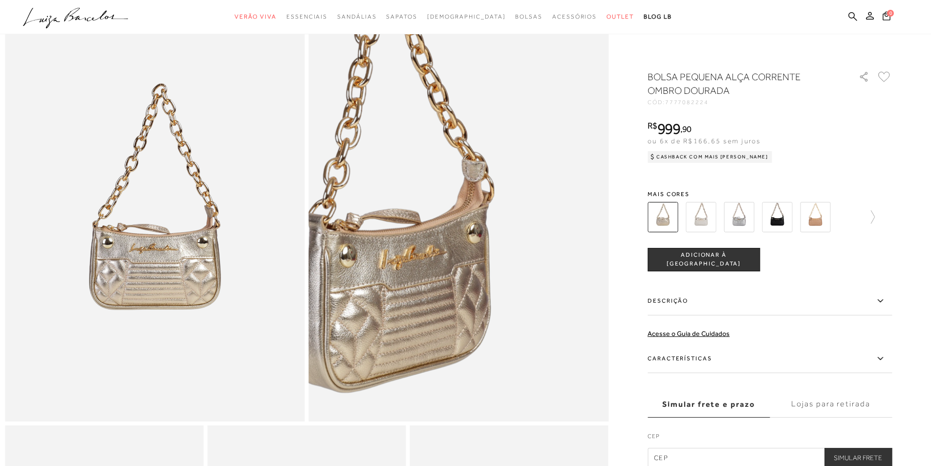 The height and width of the screenshot is (466, 931). I want to click on img: BOLSA PEQUENA ALÇA CORRENTE OMBRO DOURADA, so click(663, 217).